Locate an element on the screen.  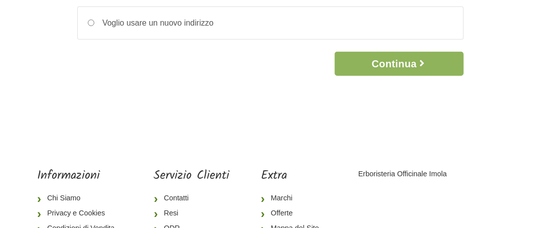
a: Resi is located at coordinates (192, 213).